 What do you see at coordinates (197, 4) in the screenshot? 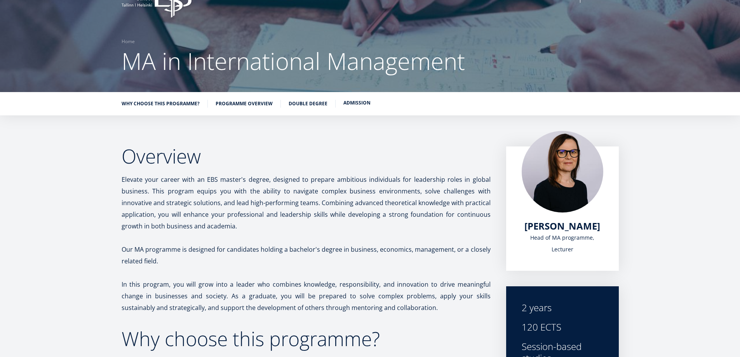
I see `span: Last Name` at bounding box center [197, 4].